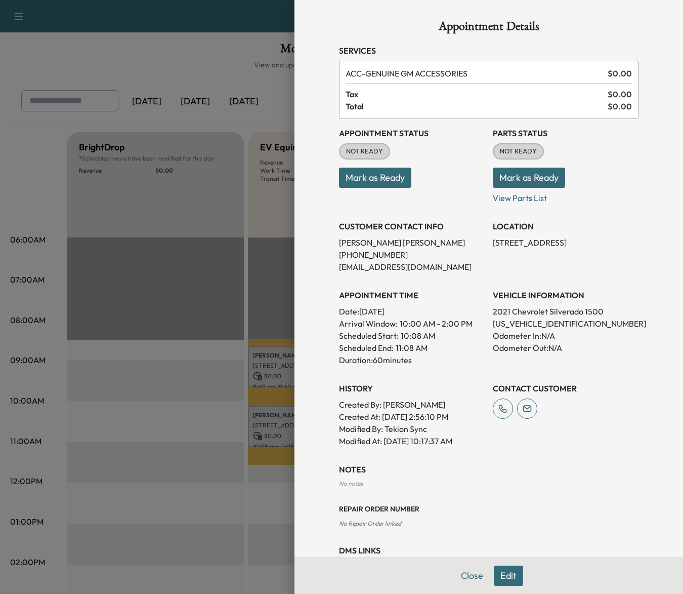 The image size is (683, 594). Describe the element at coordinates (489, 483) in the screenshot. I see `div: No notes` at that location.